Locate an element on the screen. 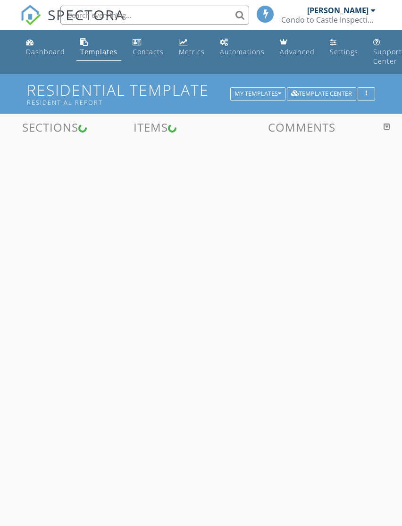 The image size is (402, 526). div: Condo to Castle Inspections LLC is located at coordinates (328, 20).